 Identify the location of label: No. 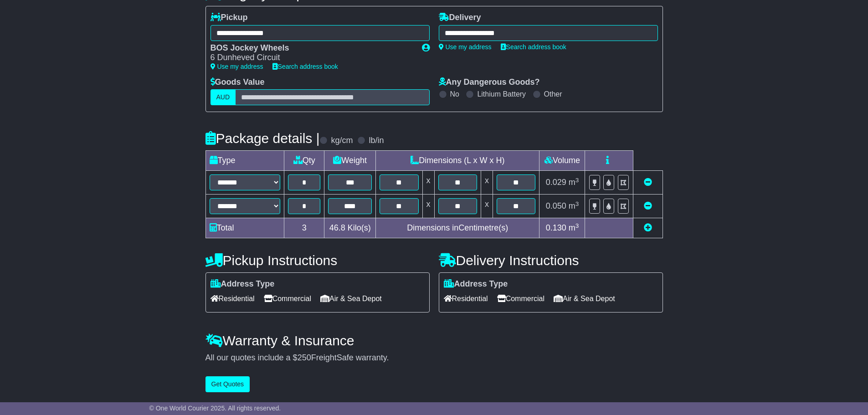
(455, 94).